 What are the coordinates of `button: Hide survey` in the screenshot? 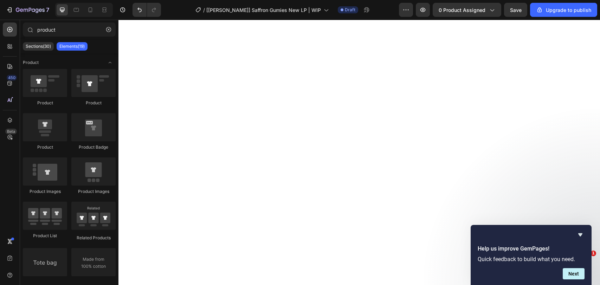 It's located at (580, 235).